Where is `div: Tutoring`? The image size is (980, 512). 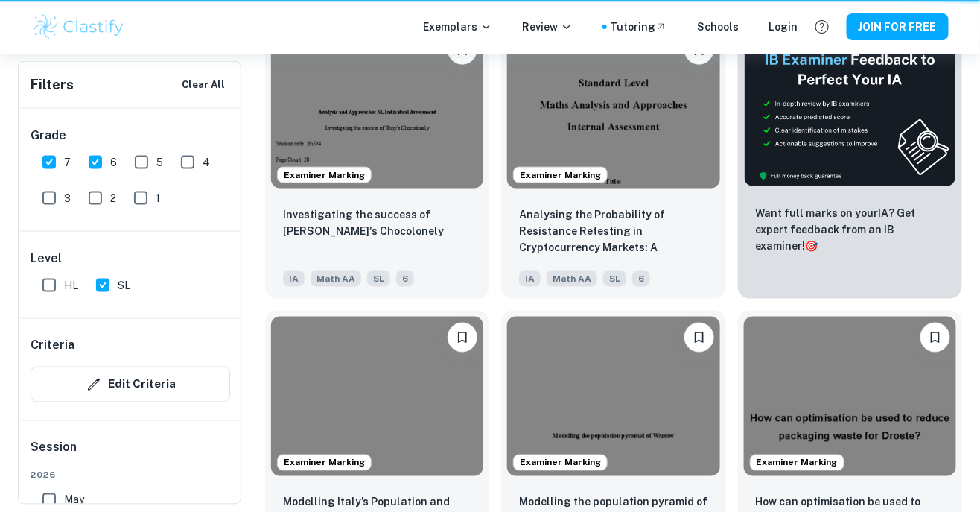
div: Tutoring is located at coordinates (638, 27).